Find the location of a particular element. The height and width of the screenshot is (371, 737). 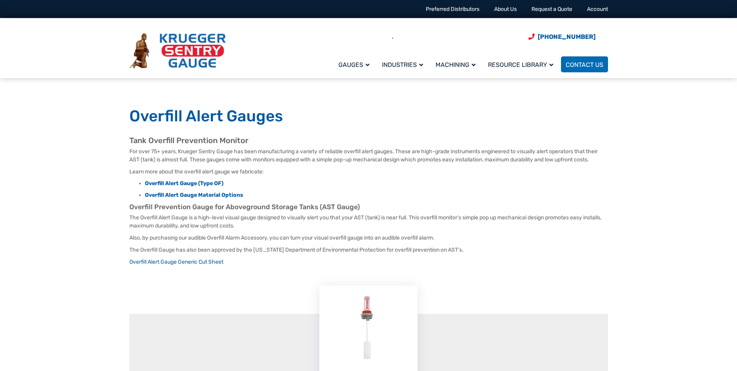

a: Resource Library is located at coordinates (522, 64).